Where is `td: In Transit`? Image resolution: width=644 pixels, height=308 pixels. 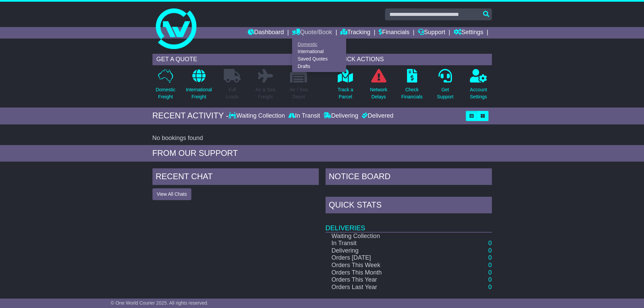
td: In Transit is located at coordinates (386, 244).